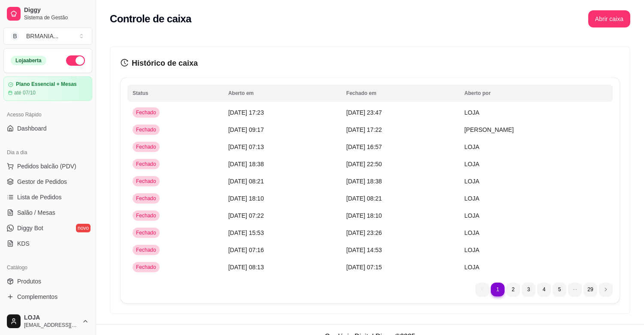 The image size is (644, 335). Describe the element at coordinates (39, 197) in the screenshot. I see `span: Lista de Pedidos` at that location.